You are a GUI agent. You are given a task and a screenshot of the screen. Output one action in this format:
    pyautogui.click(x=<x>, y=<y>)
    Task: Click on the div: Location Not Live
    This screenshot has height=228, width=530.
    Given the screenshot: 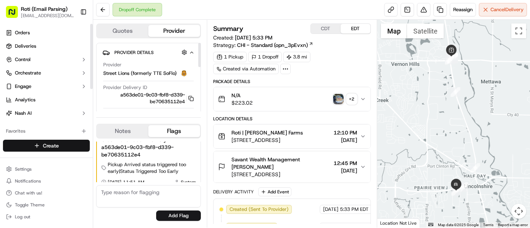 What is the action you would take?
    pyautogui.click(x=399, y=223)
    